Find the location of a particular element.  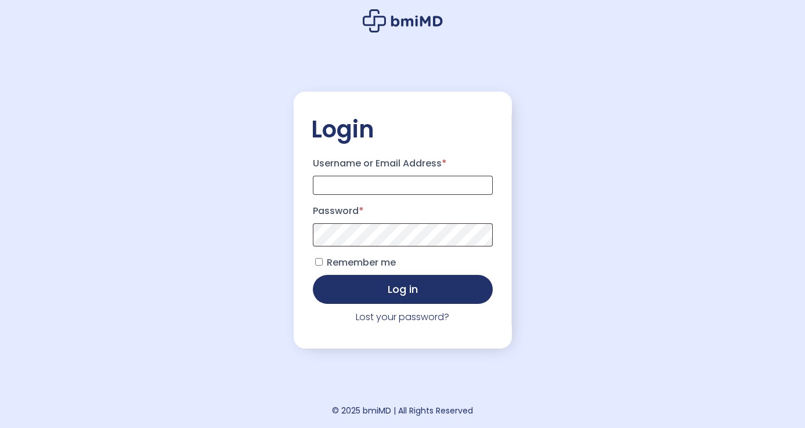

label: Username or Email Address is located at coordinates (403, 164).